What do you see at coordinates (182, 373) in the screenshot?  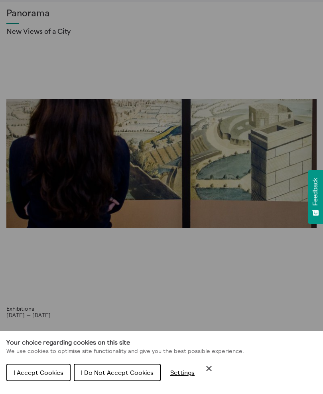 I see `button: Settings` at bounding box center [182, 373].